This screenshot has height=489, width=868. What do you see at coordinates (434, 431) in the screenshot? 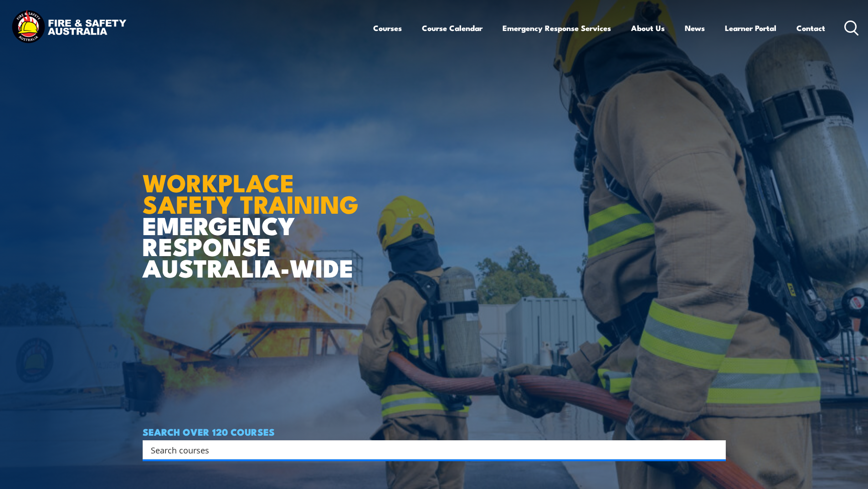
I see `h4: SEARCH OVER 120 COURSES` at bounding box center [434, 431].